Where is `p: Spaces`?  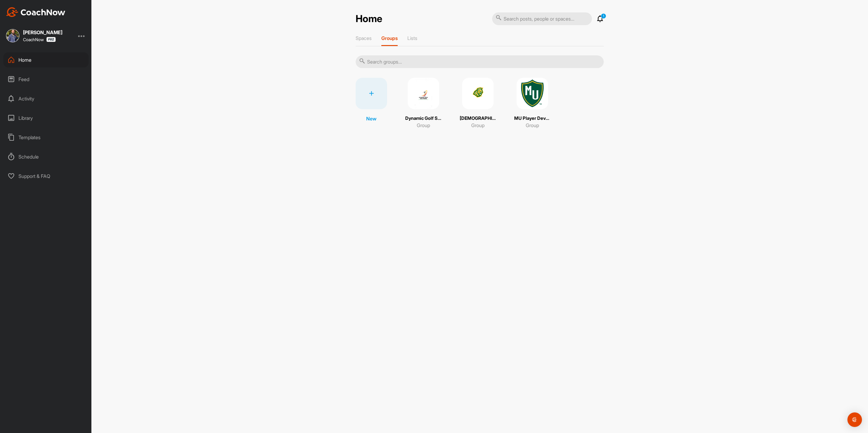 p: Spaces is located at coordinates (363, 38).